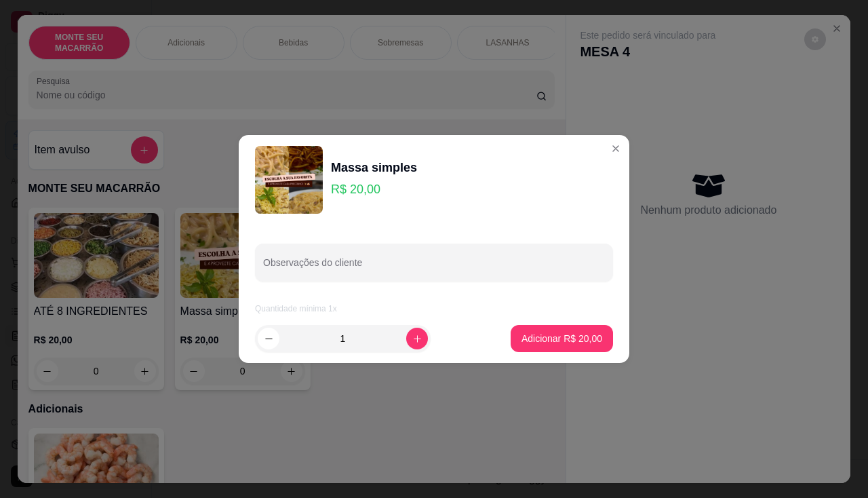 The image size is (868, 498). Describe the element at coordinates (289, 180) in the screenshot. I see `img: product-image` at that location.